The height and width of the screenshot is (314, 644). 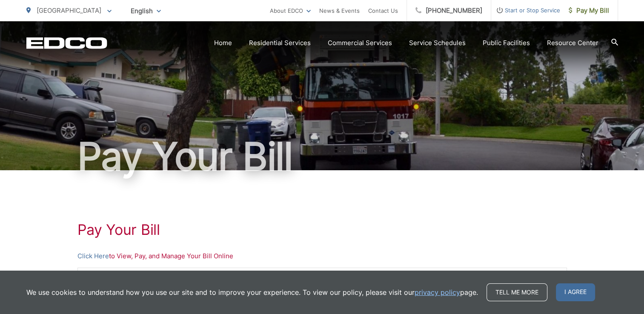 I want to click on p: We use cookies to understand how you use our site and to improve your experience. To view our pol..., so click(x=252, y=293).